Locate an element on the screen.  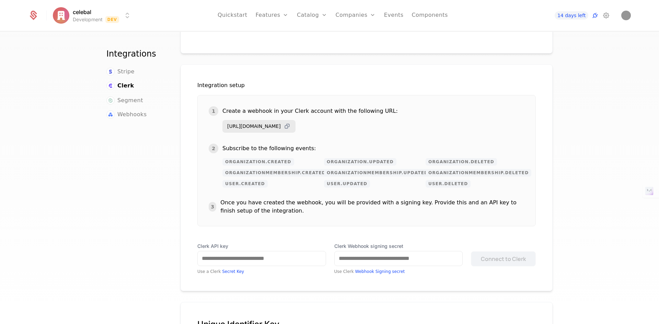
a: Webhooks is located at coordinates (126, 115).